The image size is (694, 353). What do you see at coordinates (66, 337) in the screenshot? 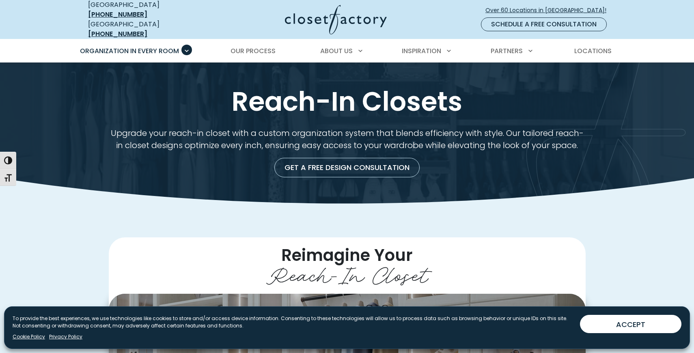
I see `a: Privacy Policy` at bounding box center [66, 337].